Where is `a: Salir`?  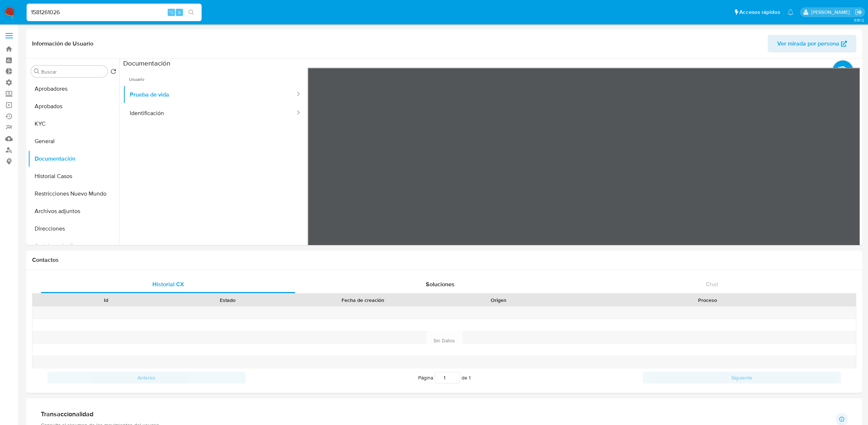
a: Salir is located at coordinates (858, 12).